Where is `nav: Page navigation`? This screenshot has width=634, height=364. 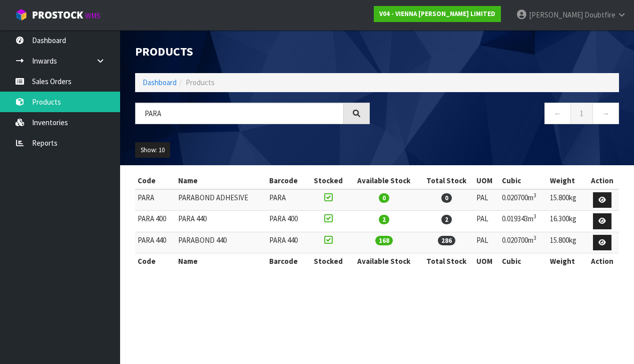 nav: Page navigation is located at coordinates (502, 114).